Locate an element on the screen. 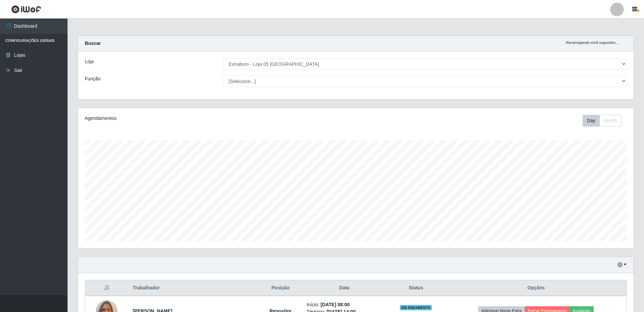 Image resolution: width=644 pixels, height=312 pixels. img: CoreUI Logo is located at coordinates (26, 9).